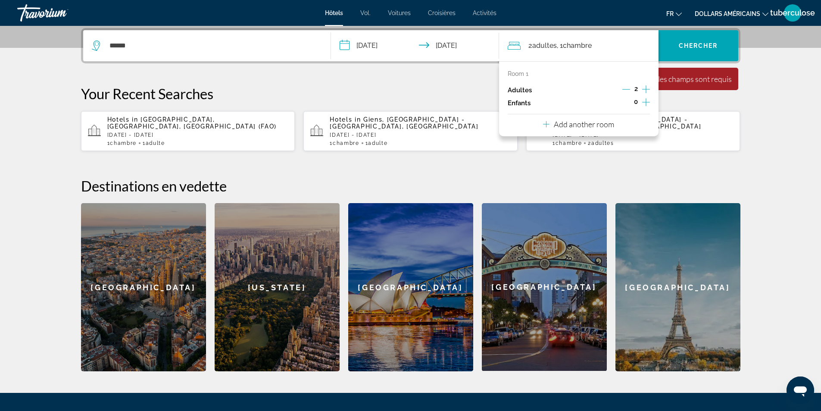 The width and height of the screenshot is (821, 411). I want to click on button: Increment adults, so click(646, 90).